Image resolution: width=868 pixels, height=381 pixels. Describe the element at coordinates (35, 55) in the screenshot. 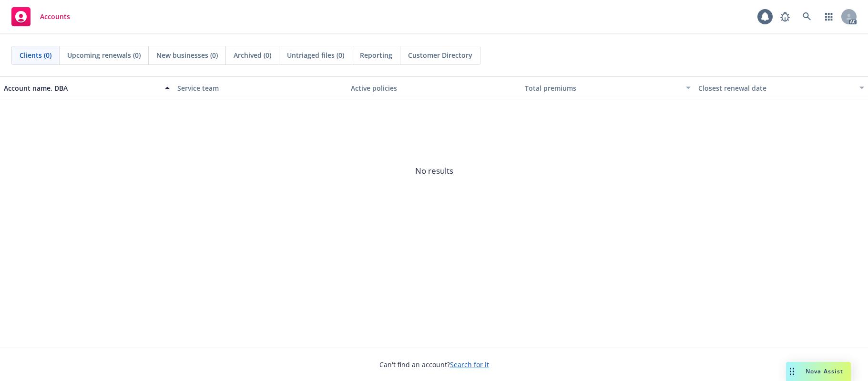

I see `span: Clients (0)` at that location.